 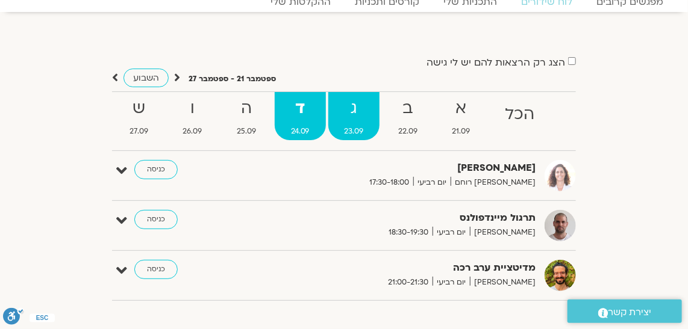 I want to click on p: ספטמבר 21 - ספטמבר 27, so click(x=232, y=79).